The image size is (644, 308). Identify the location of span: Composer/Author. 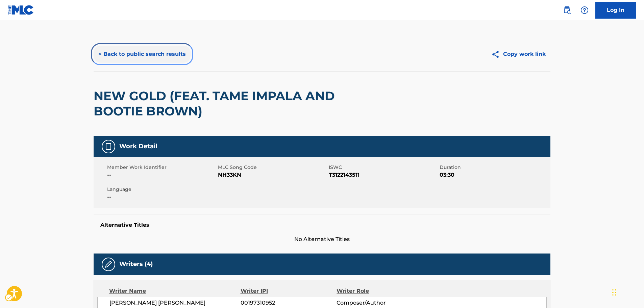
(380, 303).